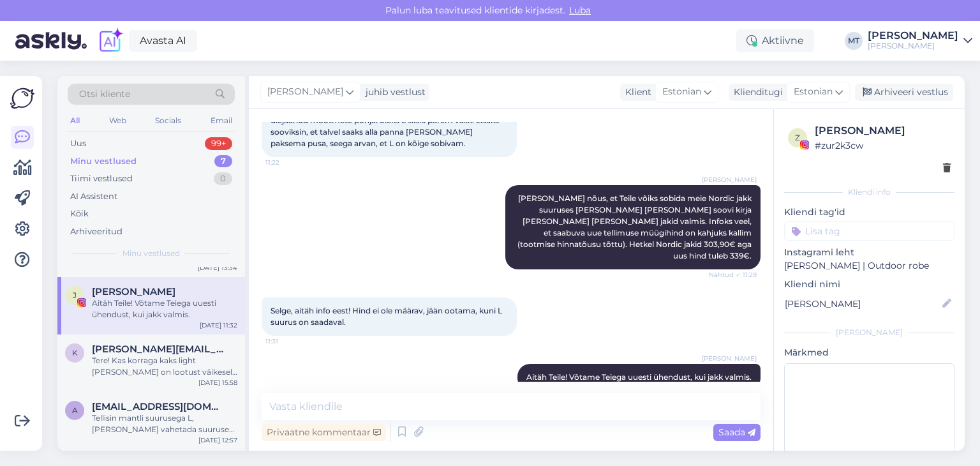 This screenshot has width=980, height=466. Describe the element at coordinates (163, 41) in the screenshot. I see `a: Avasta AI` at that location.